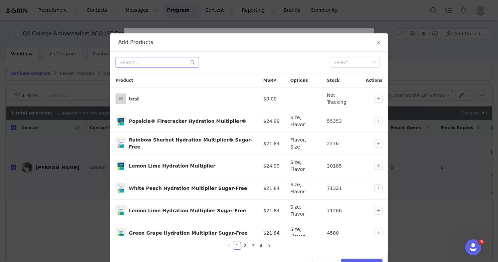 The image size is (498, 262). What do you see at coordinates (121, 166) in the screenshot?
I see `img: HMO_LL_16ct_PDP_925a1713-e324-4fe2-a44b-4da6469124f6.jpg` at bounding box center [121, 166].